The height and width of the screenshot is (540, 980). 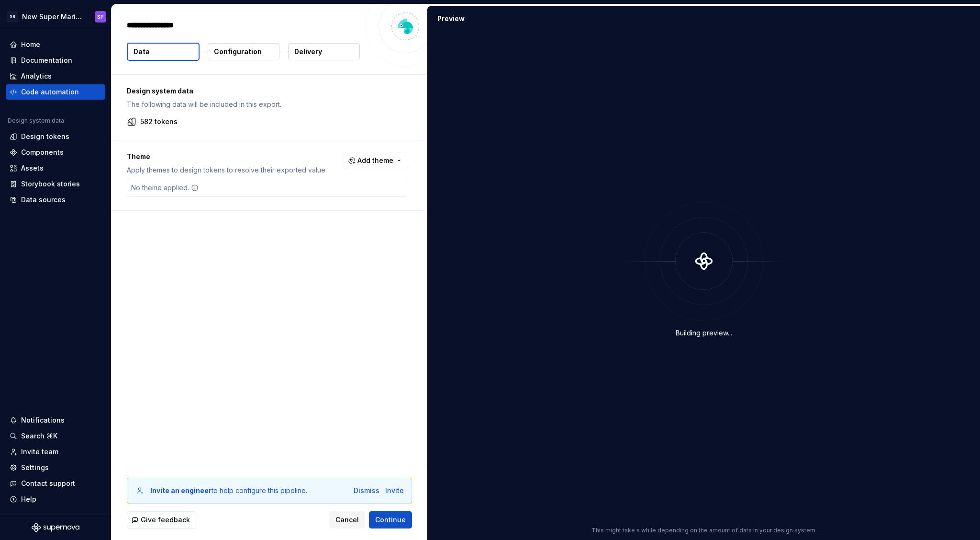 What do you see at coordinates (30, 44) in the screenshot?
I see `div: Home` at bounding box center [30, 44].